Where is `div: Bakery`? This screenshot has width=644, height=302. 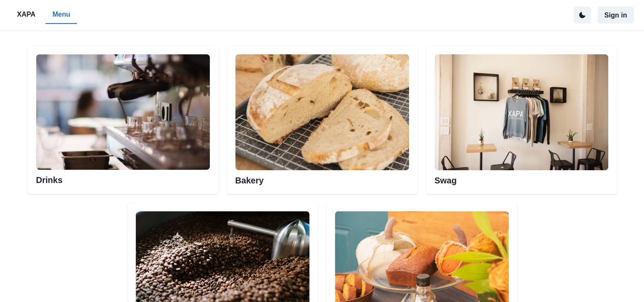 div: Bakery is located at coordinates (322, 120).